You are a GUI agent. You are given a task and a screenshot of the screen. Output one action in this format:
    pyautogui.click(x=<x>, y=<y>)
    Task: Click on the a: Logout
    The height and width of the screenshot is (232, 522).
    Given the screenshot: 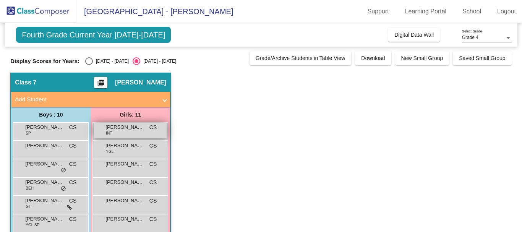 What is the action you would take?
    pyautogui.click(x=506, y=11)
    